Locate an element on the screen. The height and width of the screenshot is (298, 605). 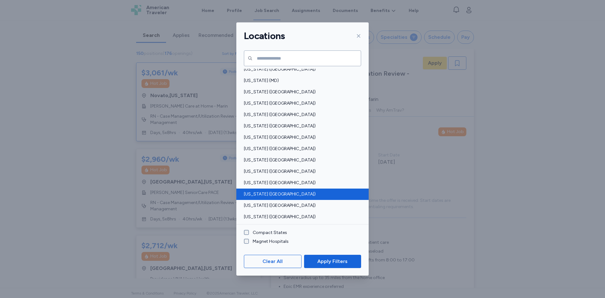
button: Clear All is located at coordinates (273, 261).